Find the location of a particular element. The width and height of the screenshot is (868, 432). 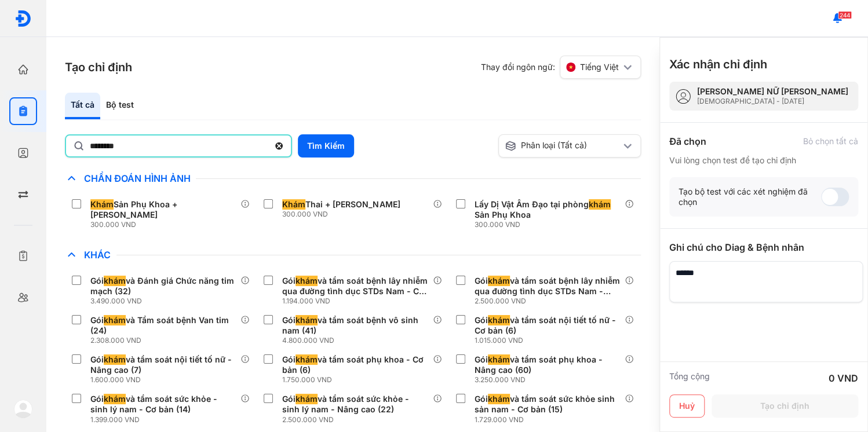

button: Tạo chỉ định is located at coordinates (785, 406).